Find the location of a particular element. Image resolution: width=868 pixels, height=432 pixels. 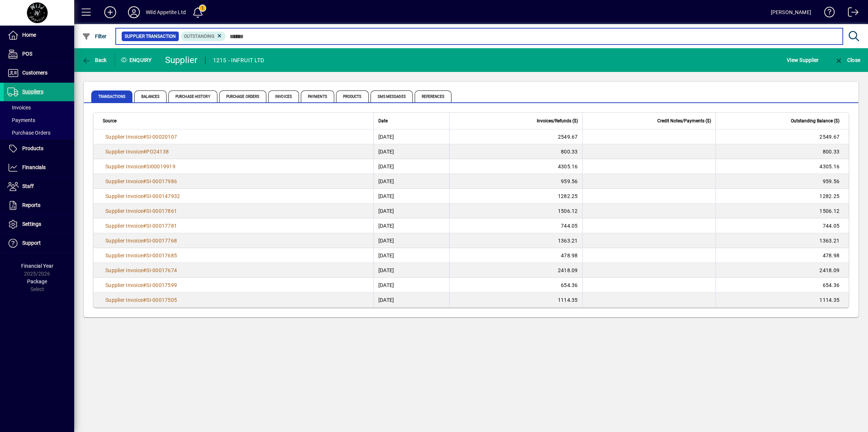

span: SI-00017505 is located at coordinates (162, 300).